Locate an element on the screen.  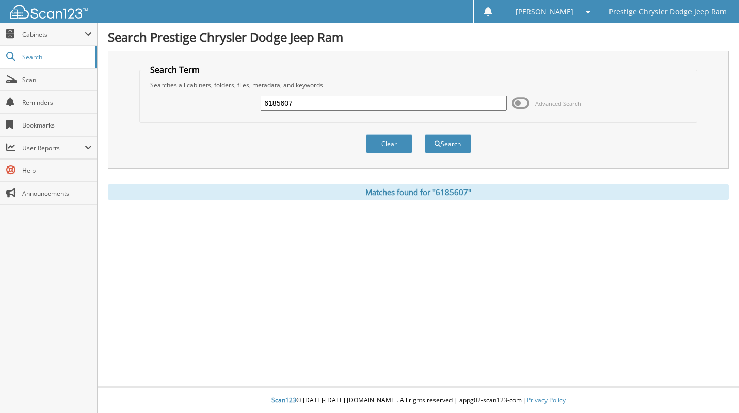
span: Announcements is located at coordinates (57, 193).